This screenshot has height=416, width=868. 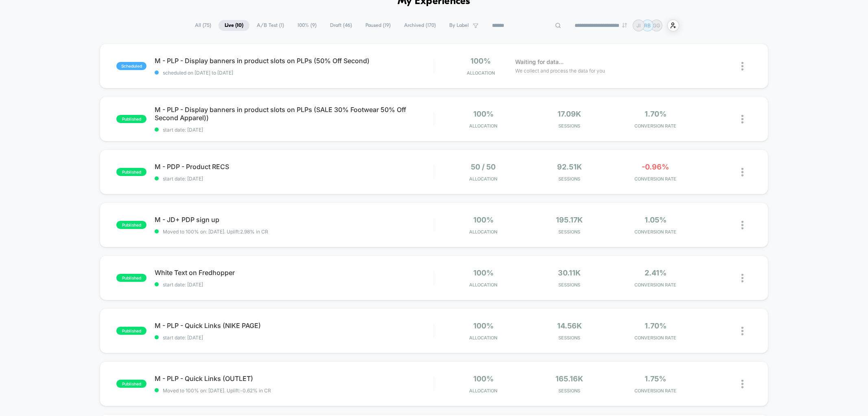 What do you see at coordinates (234, 25) in the screenshot?
I see `span: Live ( 10 )` at bounding box center [234, 25].